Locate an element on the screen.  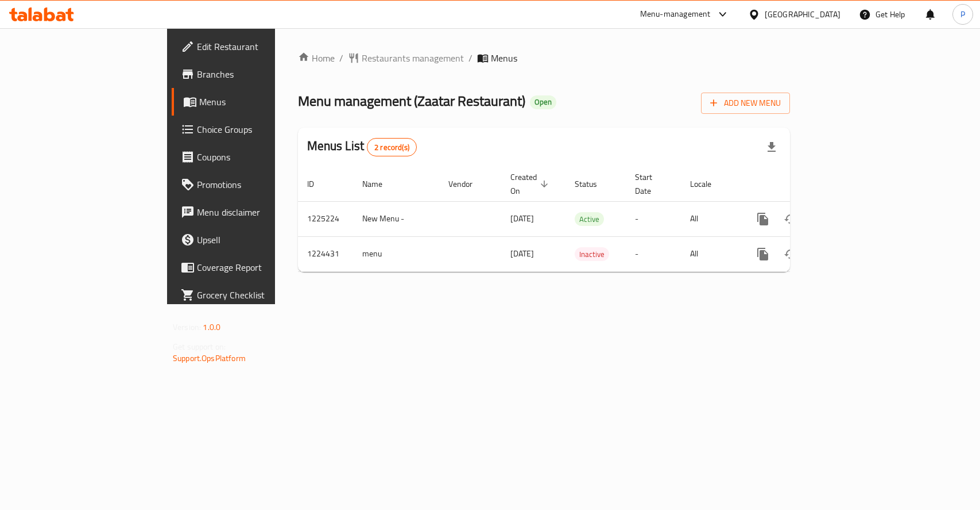
span: Menu disclaimer is located at coordinates (259, 212).